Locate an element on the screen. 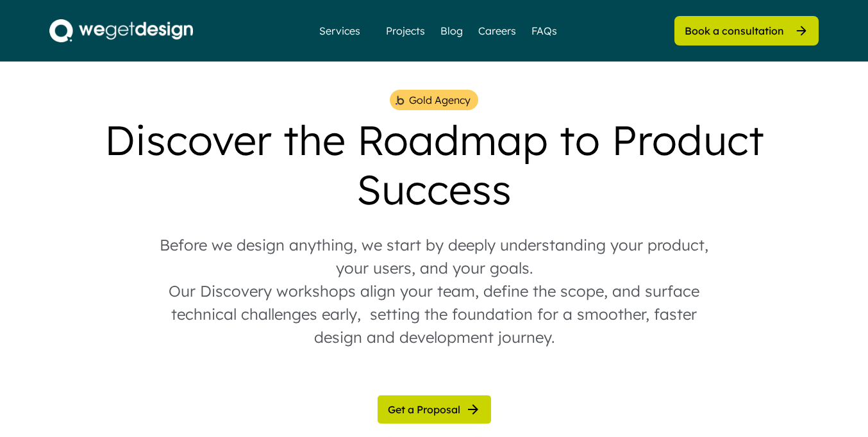 Image resolution: width=868 pixels, height=437 pixels. div: Discover the Roadmap to Product Success is located at coordinates (434, 165).